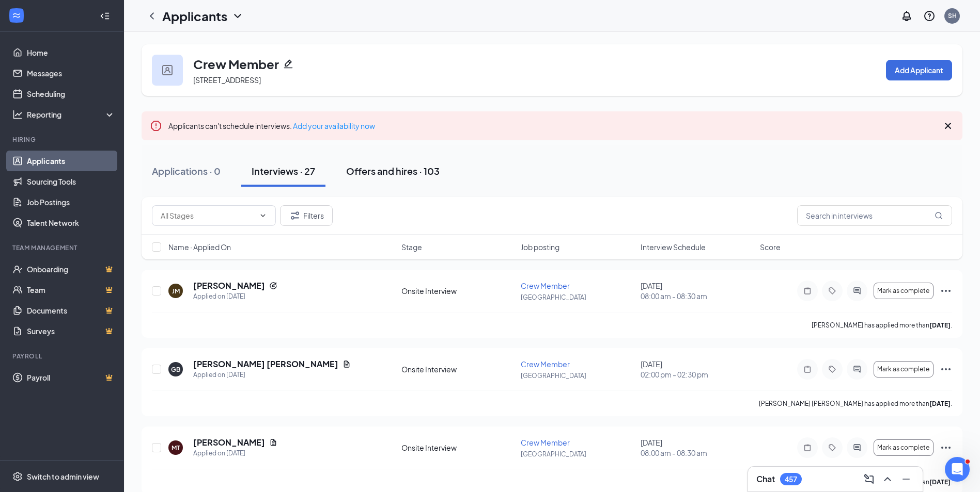 The width and height of the screenshot is (980, 492). I want to click on svg: MagnifyingGlass, so click(938, 215).